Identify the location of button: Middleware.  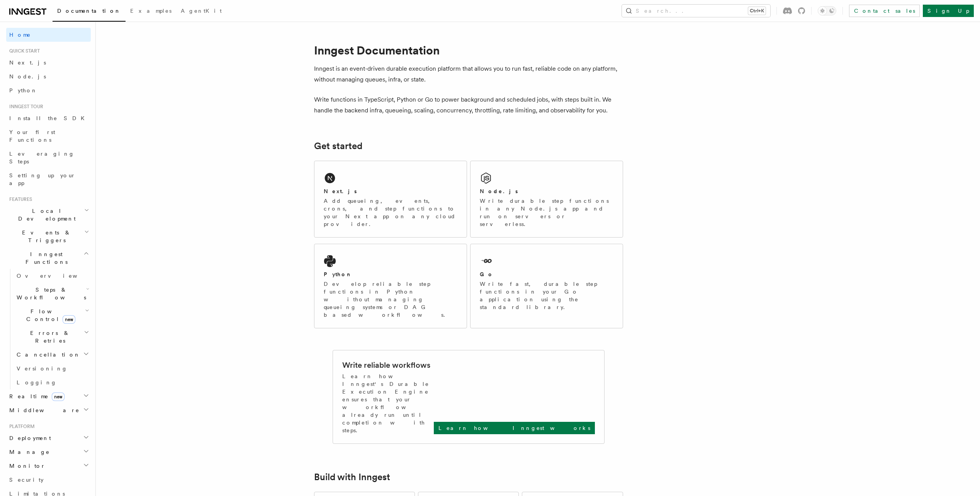
(49, 410).